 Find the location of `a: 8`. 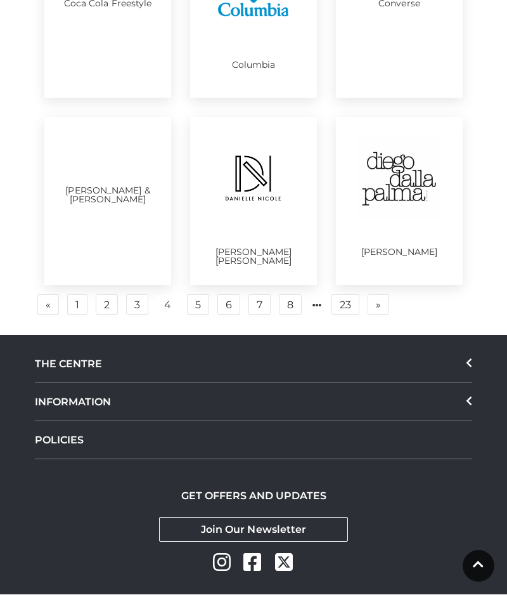

a: 8 is located at coordinates (290, 305).